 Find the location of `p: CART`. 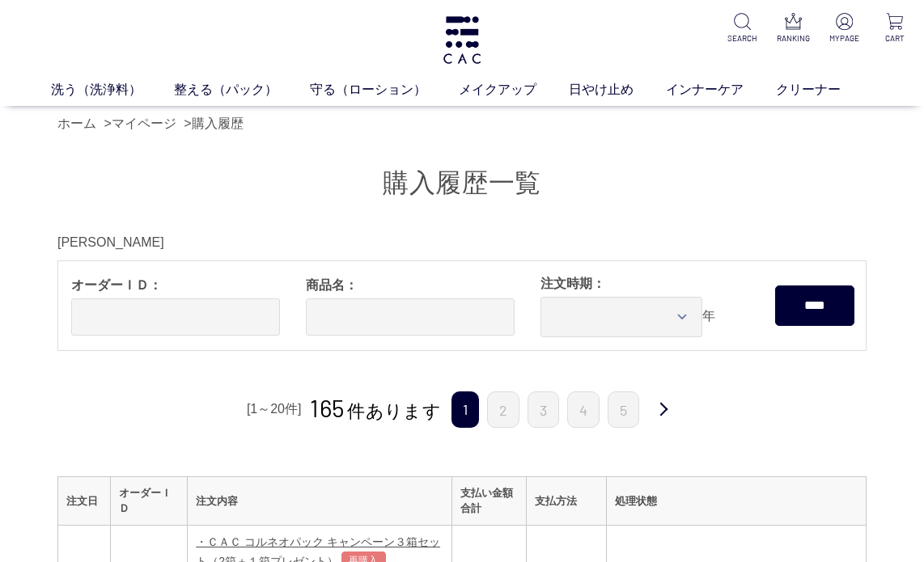

p: CART is located at coordinates (895, 38).